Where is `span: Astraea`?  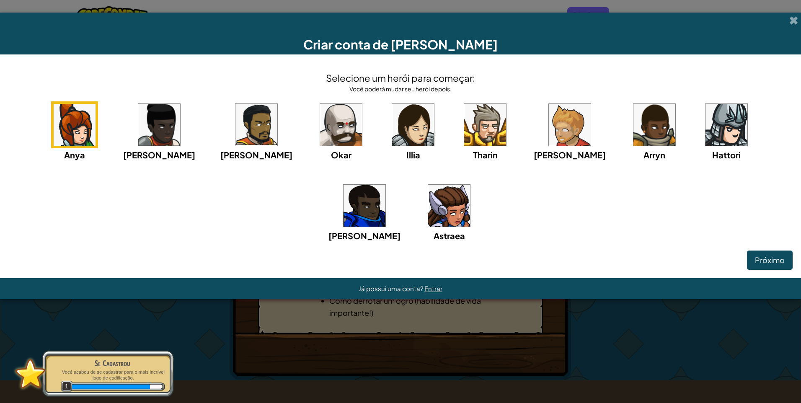 span: Astraea is located at coordinates (449, 236).